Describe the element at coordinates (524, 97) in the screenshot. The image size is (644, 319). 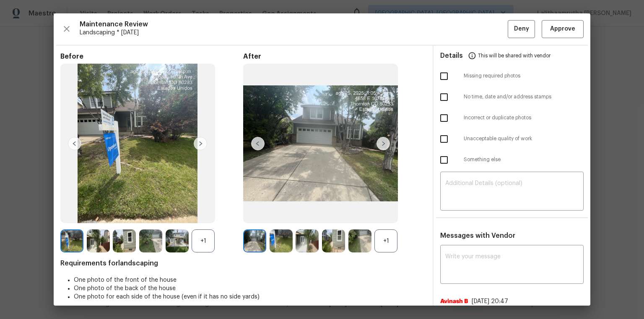
I see `span: No time, date and/or address stamps` at that location.